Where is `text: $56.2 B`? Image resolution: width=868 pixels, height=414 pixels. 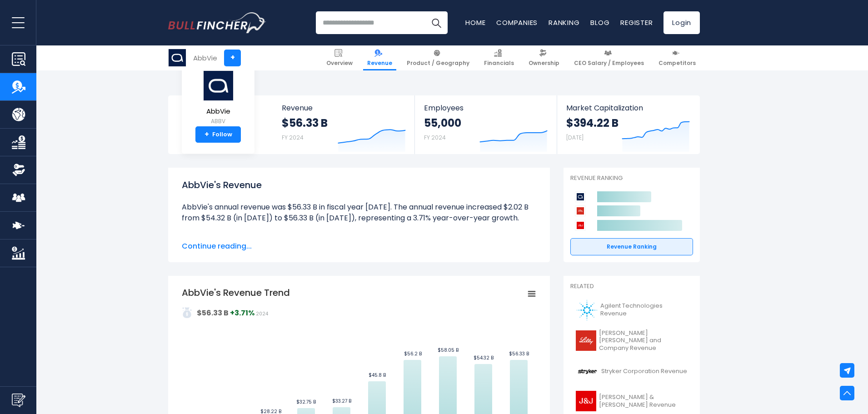 text: $56.2 B is located at coordinates (413, 353).